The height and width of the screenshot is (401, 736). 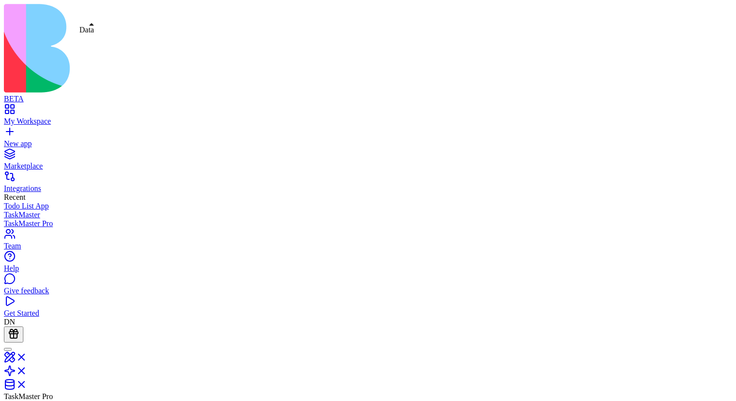 What do you see at coordinates (368, 139) in the screenshot?
I see `a: New app` at bounding box center [368, 139].